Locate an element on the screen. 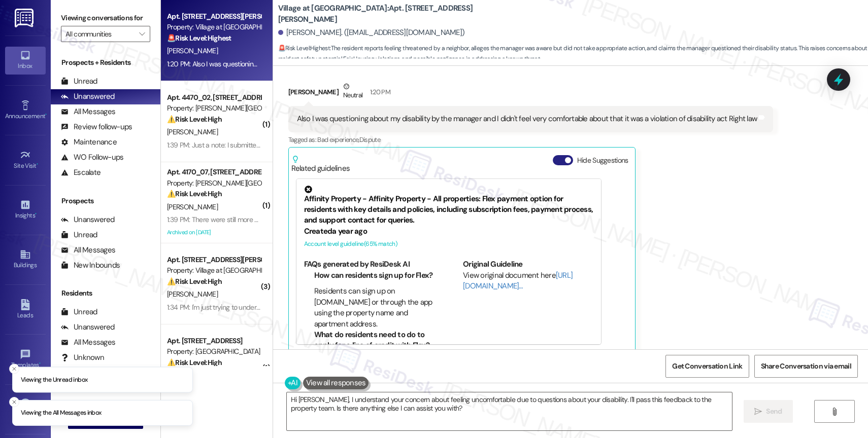  div: Residents is located at coordinates (106, 293).